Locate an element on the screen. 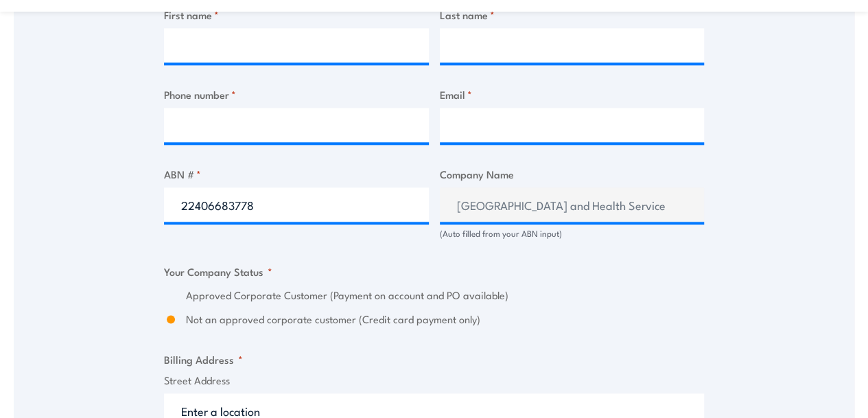 This screenshot has width=868, height=418. label: Company Name is located at coordinates (572, 173).